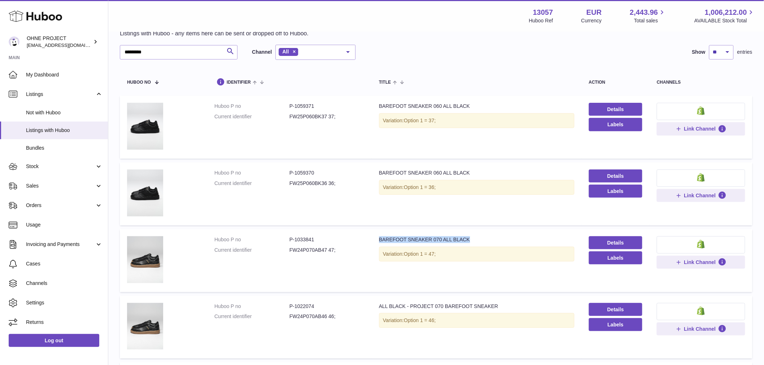 This screenshot has width=764, height=365. Describe the element at coordinates (327, 317) in the screenshot. I see `dd: FW24P070AB46 46;` at that location.